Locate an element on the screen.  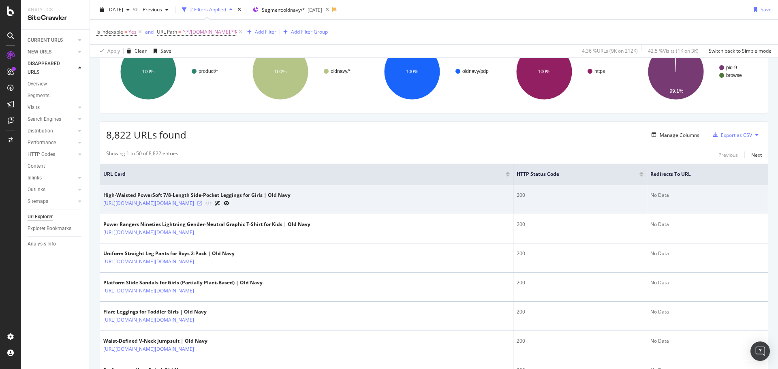
div: Save is located at coordinates (766, 9).